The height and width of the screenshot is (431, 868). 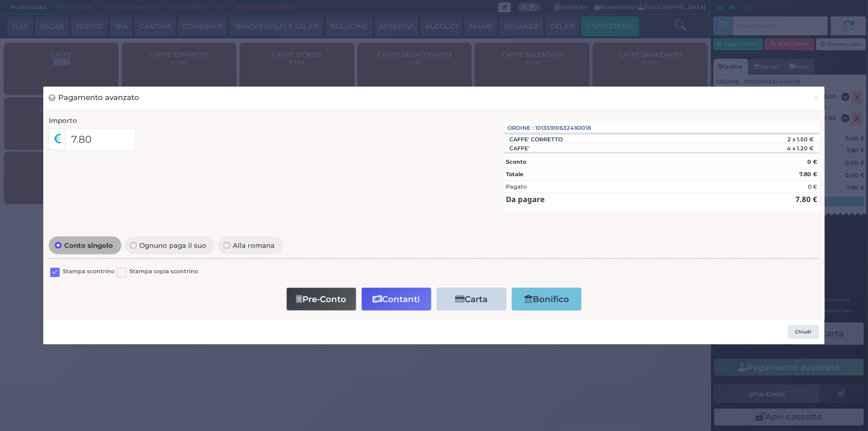 I want to click on div: Pagato, so click(x=516, y=187).